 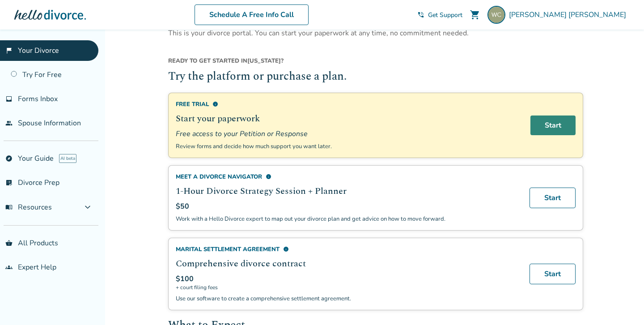 What do you see at coordinates (9, 99) in the screenshot?
I see `span: inbox` at bounding box center [9, 99].